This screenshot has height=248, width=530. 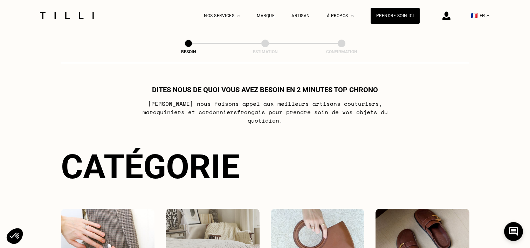 I want to click on a: Artisan, so click(x=301, y=16).